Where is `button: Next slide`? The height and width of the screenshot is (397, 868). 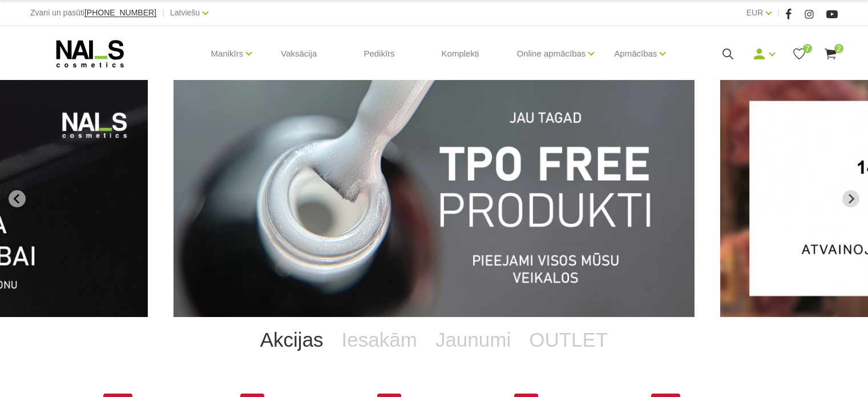
button: Next slide is located at coordinates (850, 199).